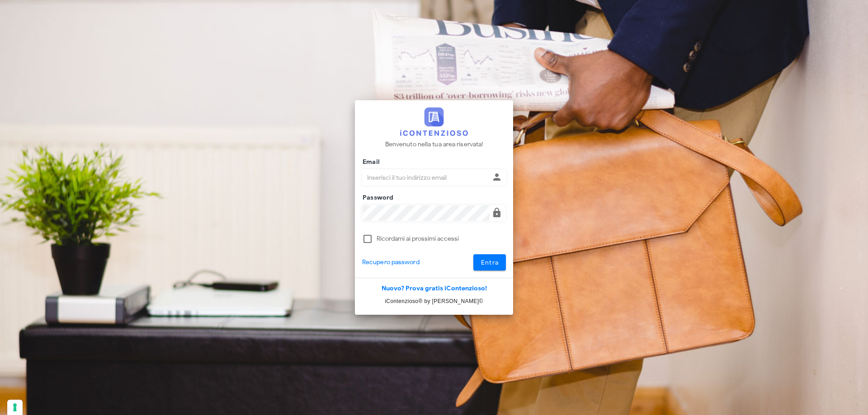  I want to click on label: Email, so click(369, 162).